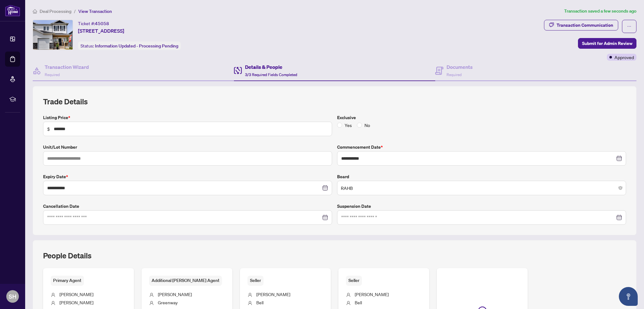 This screenshot has height=309, width=644. I want to click on span: View Transaction, so click(95, 11).